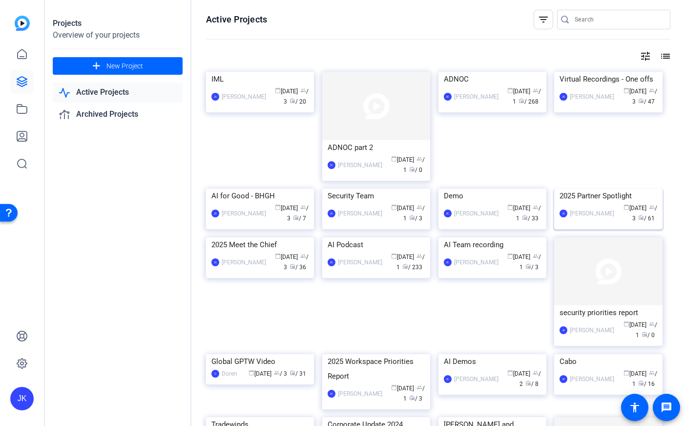  Describe the element at coordinates (376, 368) in the screenshot. I see `div: 2025 Workspace Priorities Report` at that location.